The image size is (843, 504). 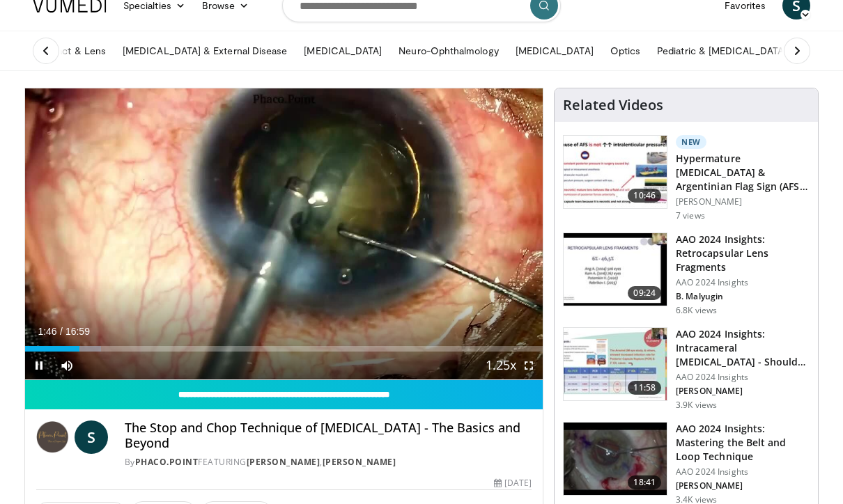 What do you see at coordinates (47, 332) in the screenshot?
I see `span: 1:46` at bounding box center [47, 332].